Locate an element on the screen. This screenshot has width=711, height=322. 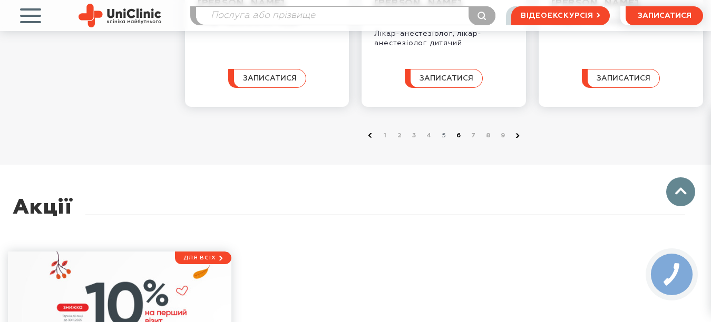
div: Лікар-анестезіолог, лікар-анестезіолог дитячий is located at coordinates (444, 34).